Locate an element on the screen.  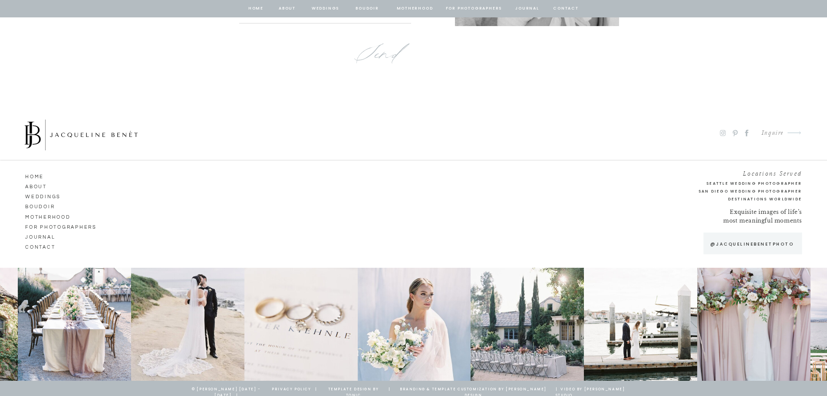
nav: contact is located at coordinates (566, 9).